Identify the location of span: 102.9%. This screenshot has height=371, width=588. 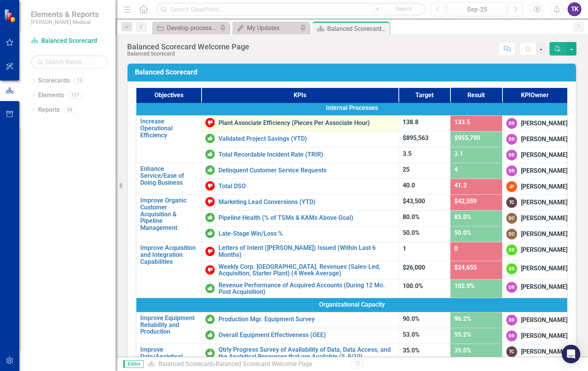
(464, 286).